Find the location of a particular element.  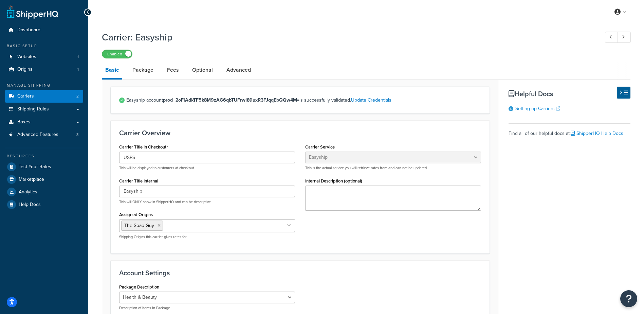

h3: Account Settings is located at coordinates (300, 273).